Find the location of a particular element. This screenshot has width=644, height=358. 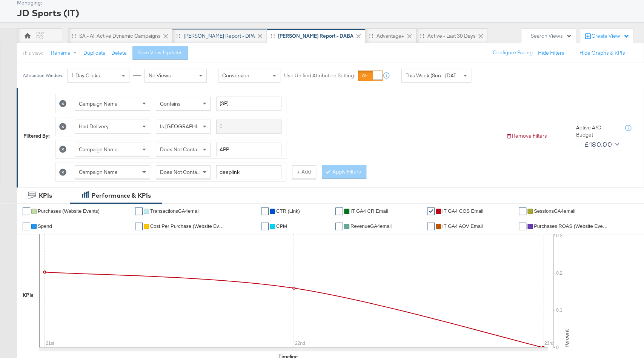

div: £180.00 is located at coordinates (598, 145).